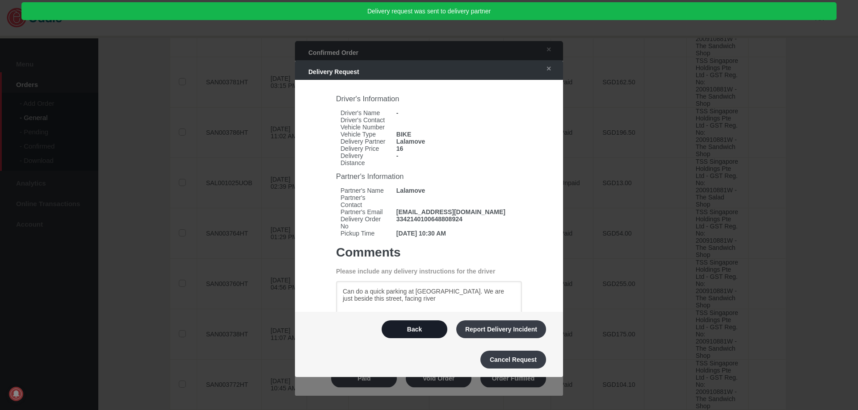  What do you see at coordinates (414, 330) in the screenshot?
I see `button: Back` at bounding box center [414, 330].